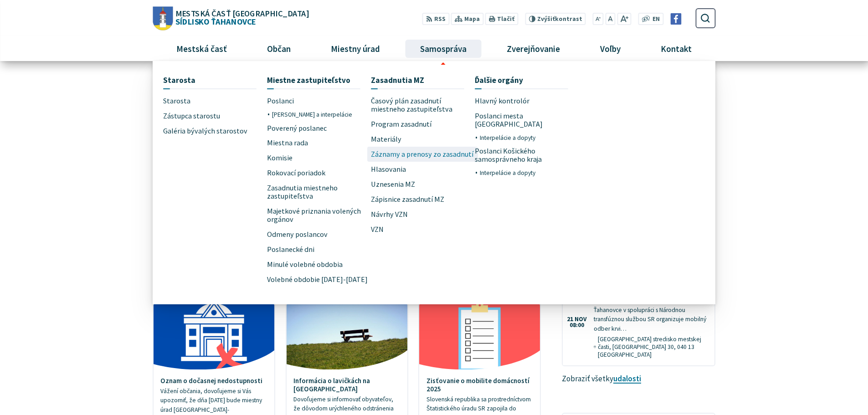 This screenshot has width=868, height=415. I want to click on span: Rokovací poriadok, so click(296, 173).